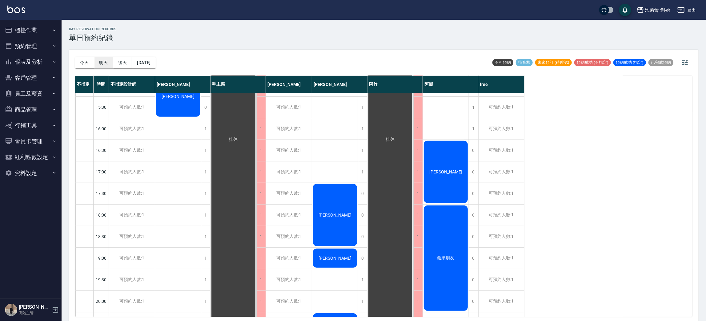 The width and height of the screenshot is (706, 321). Describe the element at coordinates (31, 157) in the screenshot. I see `button: 紅利點數設定` at that location.